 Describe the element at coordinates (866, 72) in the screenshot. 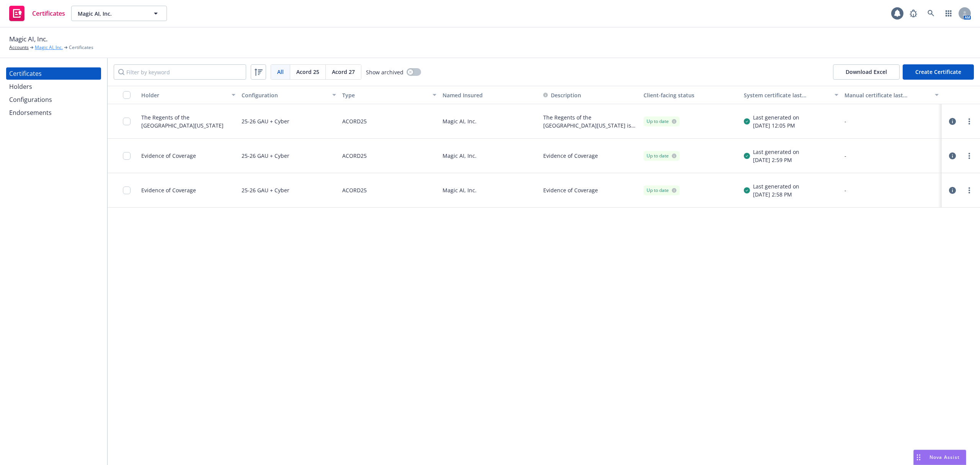

I see `button: Download Excel` at that location.